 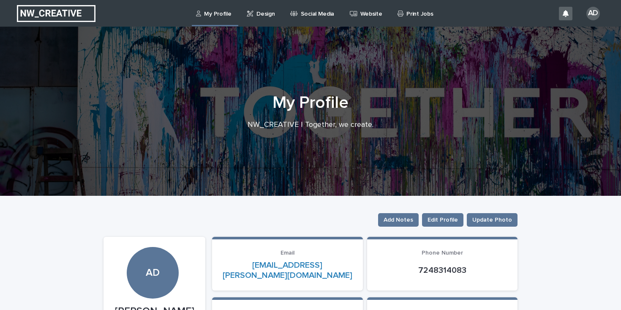 What do you see at coordinates (442, 270) in the screenshot?
I see `a: 7248314083` at bounding box center [442, 270].